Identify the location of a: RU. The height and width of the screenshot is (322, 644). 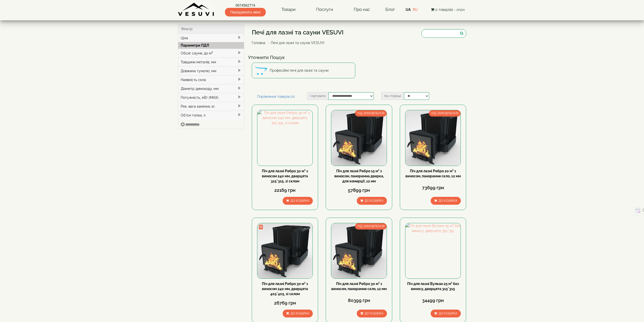
(415, 10).